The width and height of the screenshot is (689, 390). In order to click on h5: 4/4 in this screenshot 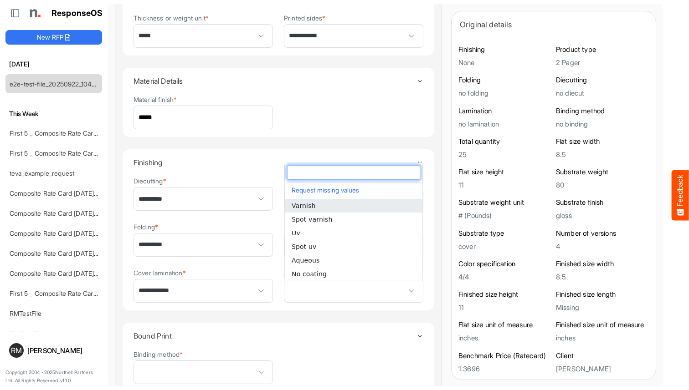, I will do `click(505, 277)`.